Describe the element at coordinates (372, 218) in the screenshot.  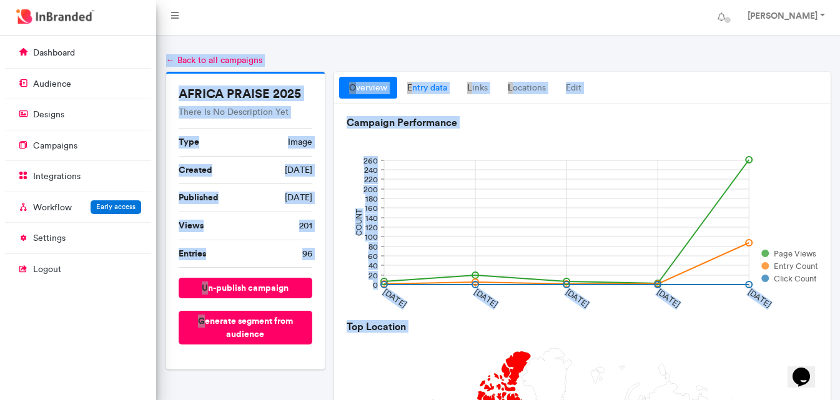
I see `text: 140` at that location.